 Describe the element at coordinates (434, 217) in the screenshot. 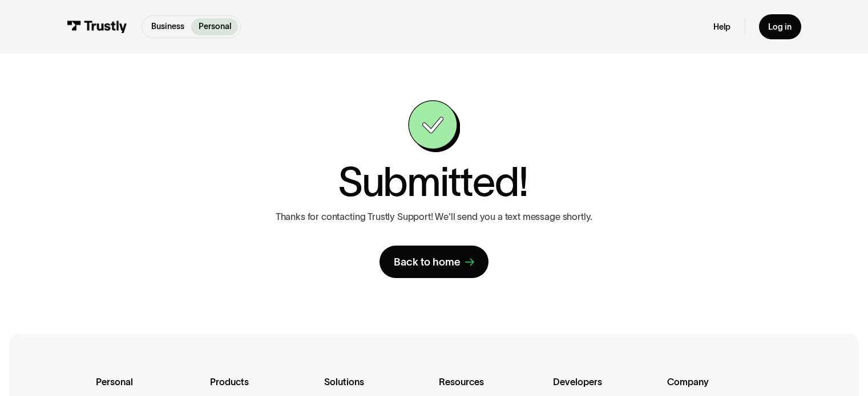

I see `p: Thanks for contacting Trustly Support! We'll send you a text message shortly.` at that location.